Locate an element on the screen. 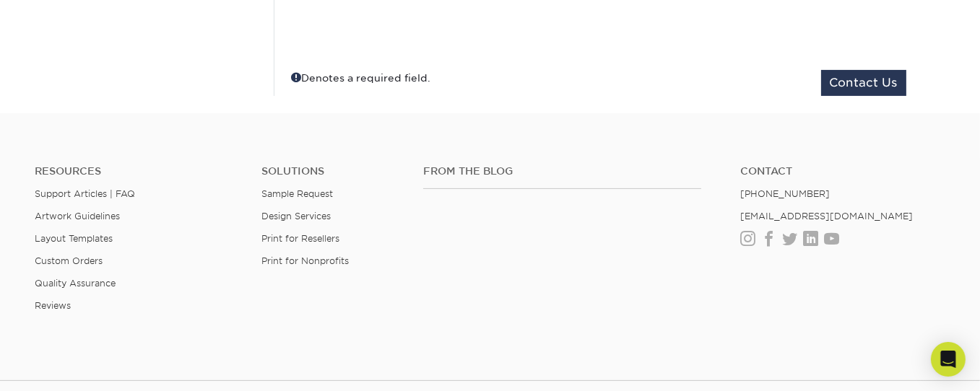 The height and width of the screenshot is (391, 980). h4: Resources is located at coordinates (137, 171).